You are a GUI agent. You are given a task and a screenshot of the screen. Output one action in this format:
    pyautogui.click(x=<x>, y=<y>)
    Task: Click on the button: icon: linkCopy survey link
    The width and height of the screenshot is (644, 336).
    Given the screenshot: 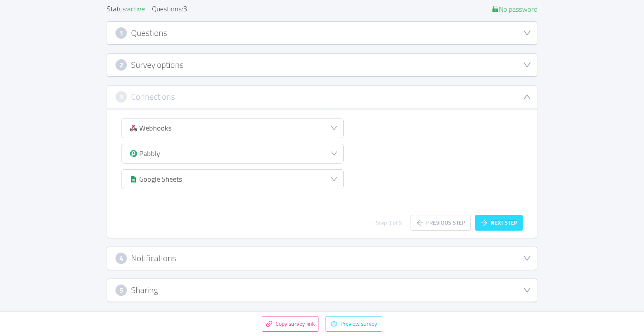 What is the action you would take?
    pyautogui.click(x=290, y=324)
    